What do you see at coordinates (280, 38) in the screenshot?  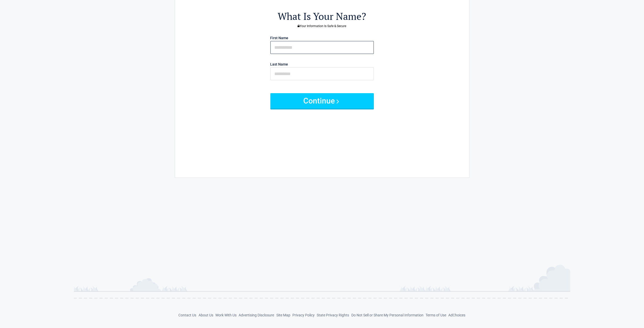 I see `label: First Name` at bounding box center [280, 38].